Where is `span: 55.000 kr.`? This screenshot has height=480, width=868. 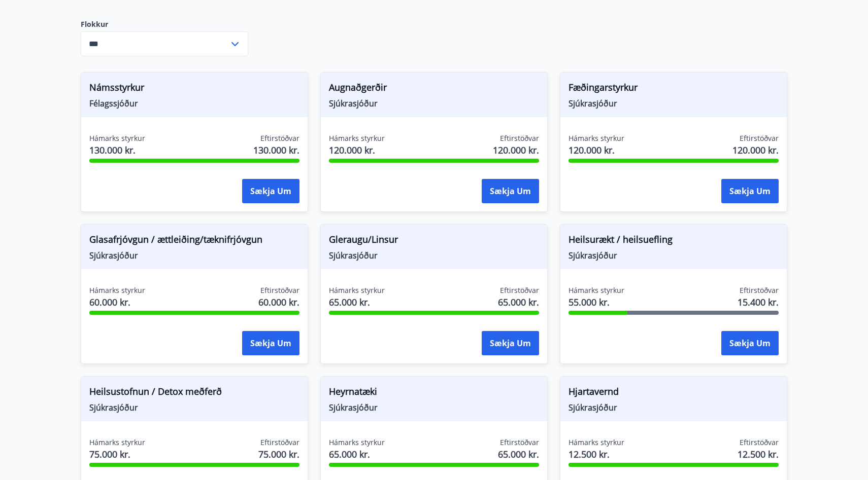
span: 55.000 kr. is located at coordinates (596, 302).